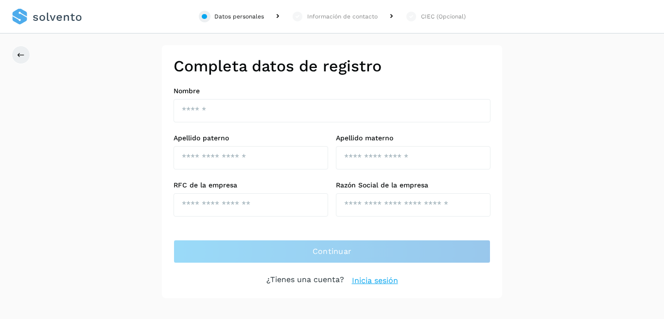 This screenshot has width=664, height=319. Describe the element at coordinates (332, 66) in the screenshot. I see `h2: Completa datos de registro` at that location.